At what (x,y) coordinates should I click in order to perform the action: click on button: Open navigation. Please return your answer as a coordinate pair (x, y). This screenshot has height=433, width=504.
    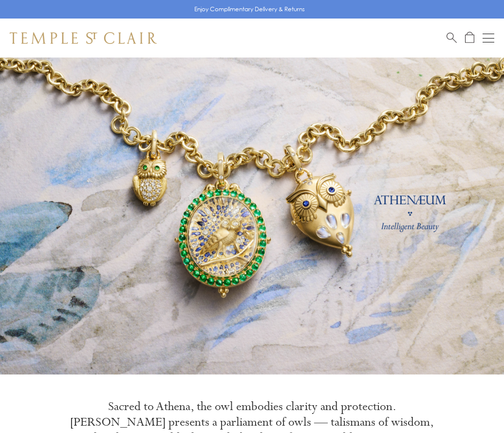
    Looking at the image, I should click on (488, 38).